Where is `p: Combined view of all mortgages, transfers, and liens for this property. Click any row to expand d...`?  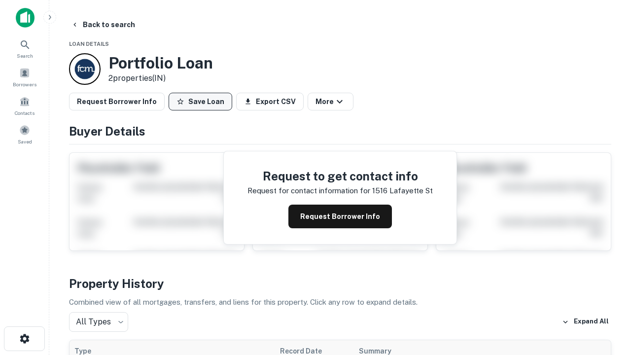 p: Combined view of all mortgages, transfers, and liens for this property. Click any row to expand d... is located at coordinates (340, 302).